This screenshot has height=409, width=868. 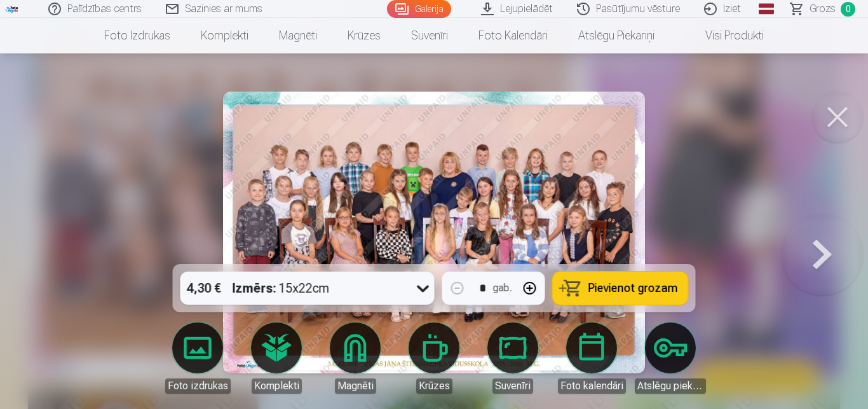 I want to click on button: Pievienot grozam, so click(x=620, y=288).